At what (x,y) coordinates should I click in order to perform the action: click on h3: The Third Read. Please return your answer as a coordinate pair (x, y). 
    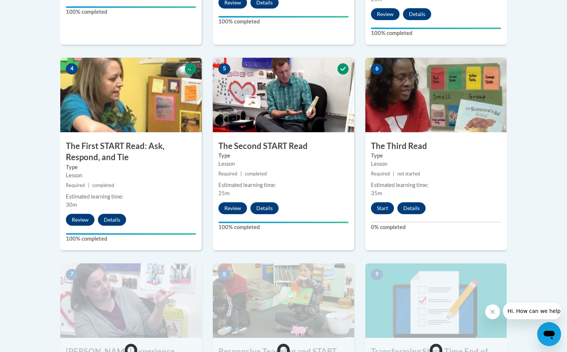
    Looking at the image, I should click on (436, 146).